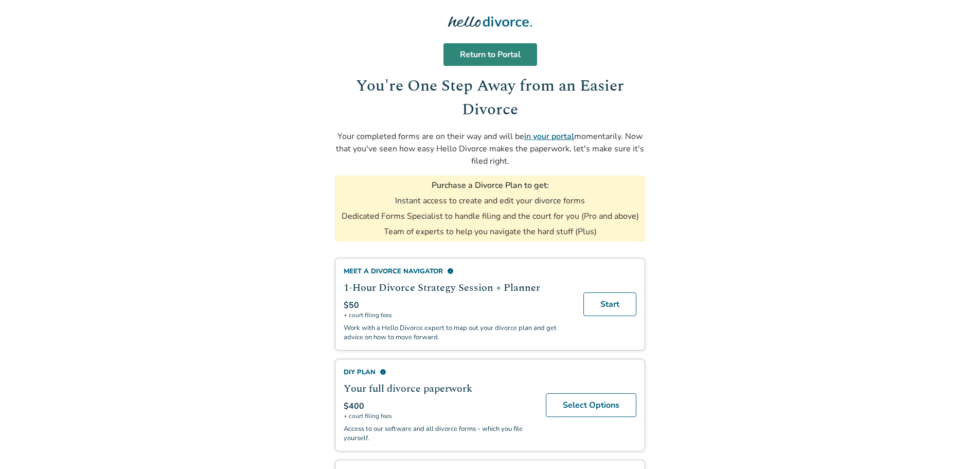 The width and height of the screenshot is (980, 469). Describe the element at coordinates (438, 433) in the screenshot. I see `p: Access to our software and all divorce forms - which you file yourself.` at that location.